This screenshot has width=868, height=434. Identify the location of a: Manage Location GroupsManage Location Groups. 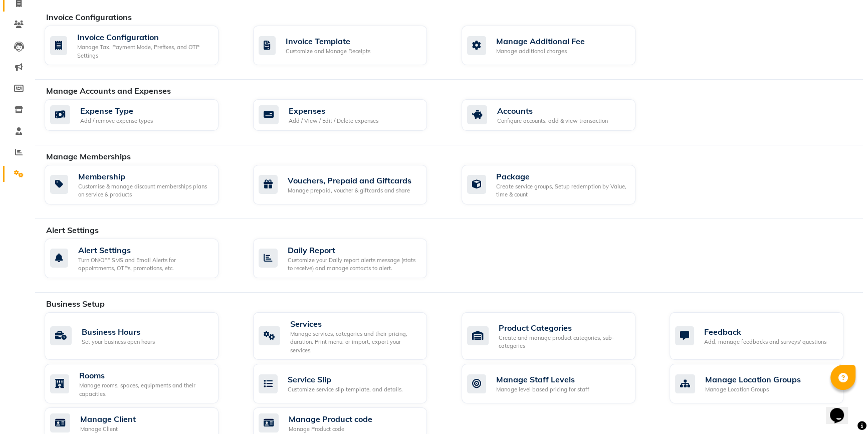
(766, 383).